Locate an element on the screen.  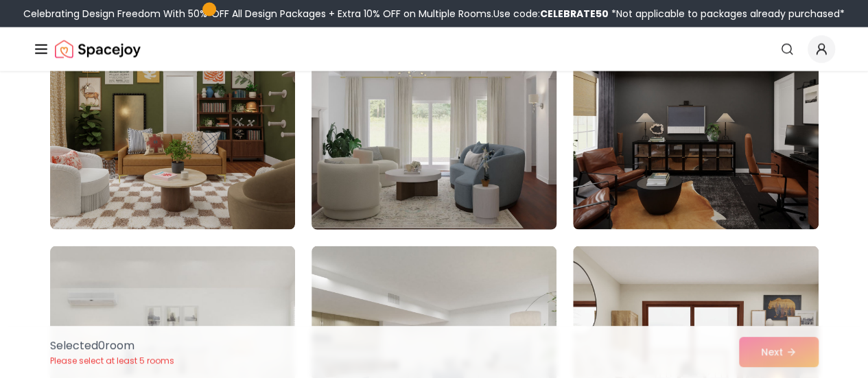
nav: Global is located at coordinates (434, 50).